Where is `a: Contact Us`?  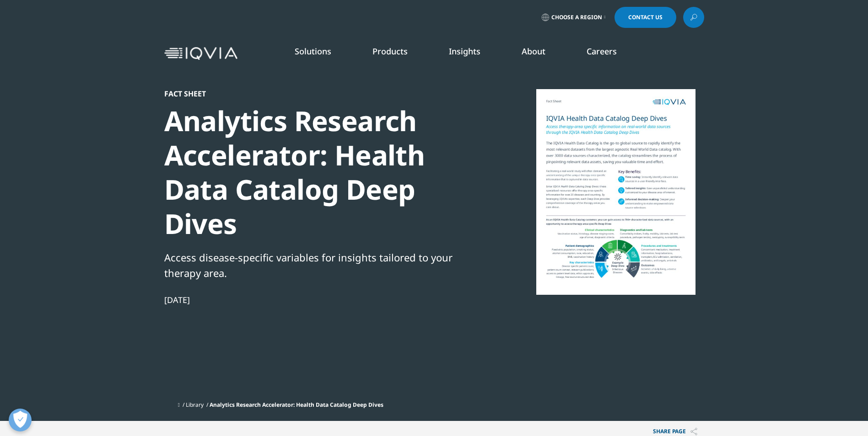 a: Contact Us is located at coordinates (645, 18).